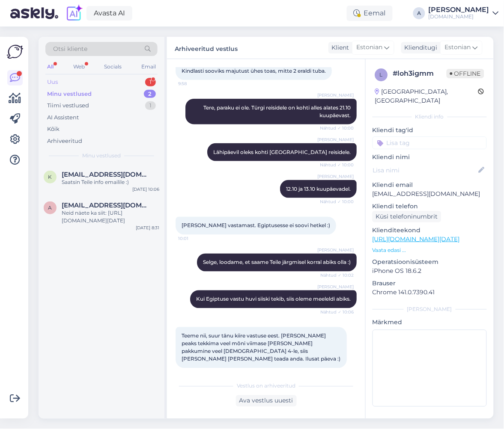  Describe the element at coordinates (68, 106) in the screenshot. I see `div: Tiimi vestlused` at that location.